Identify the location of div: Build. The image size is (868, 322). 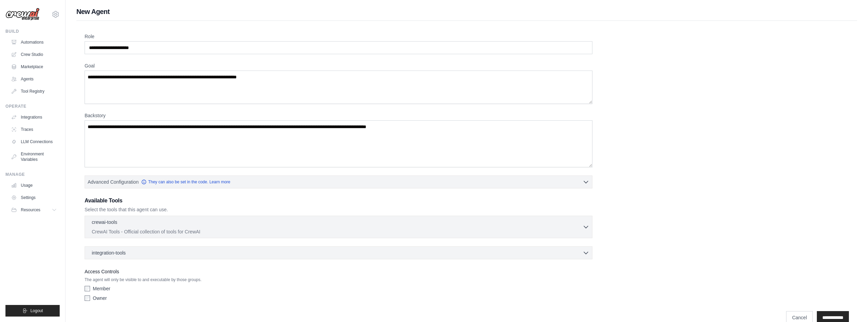
(33, 31).